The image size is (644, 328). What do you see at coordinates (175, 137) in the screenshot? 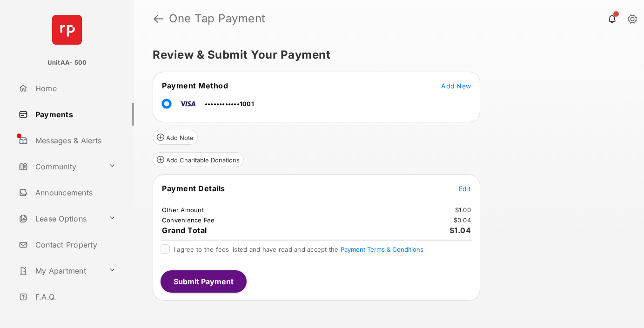
I see `button: Add Note` at bounding box center [175, 137].